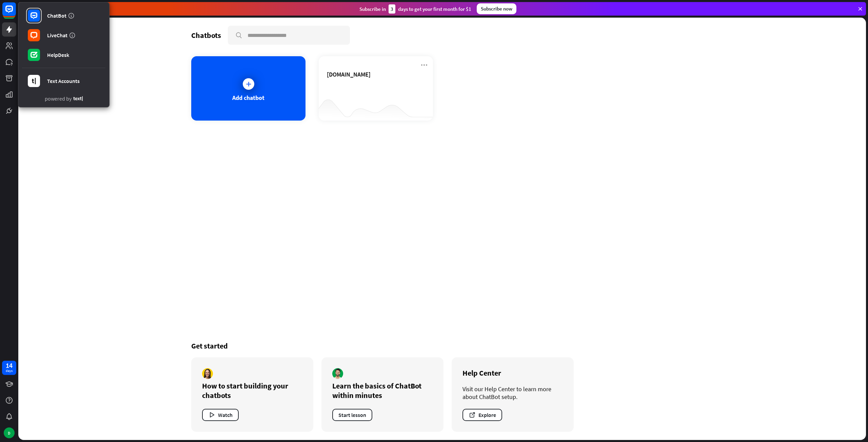 Image resolution: width=868 pixels, height=442 pixels. What do you see at coordinates (383, 391) in the screenshot?
I see `div: Learn the basics of ChatBot within minutes` at bounding box center [383, 391].